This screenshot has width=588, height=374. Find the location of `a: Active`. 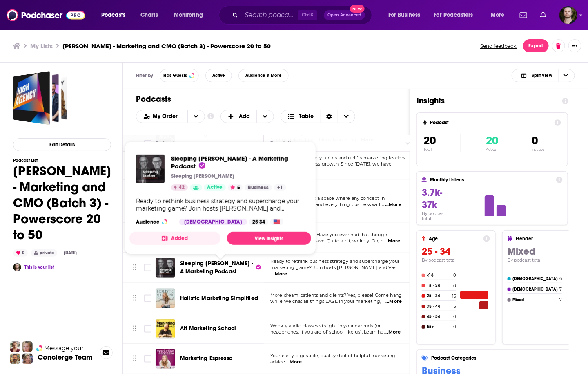

a: Active is located at coordinates (215, 187).